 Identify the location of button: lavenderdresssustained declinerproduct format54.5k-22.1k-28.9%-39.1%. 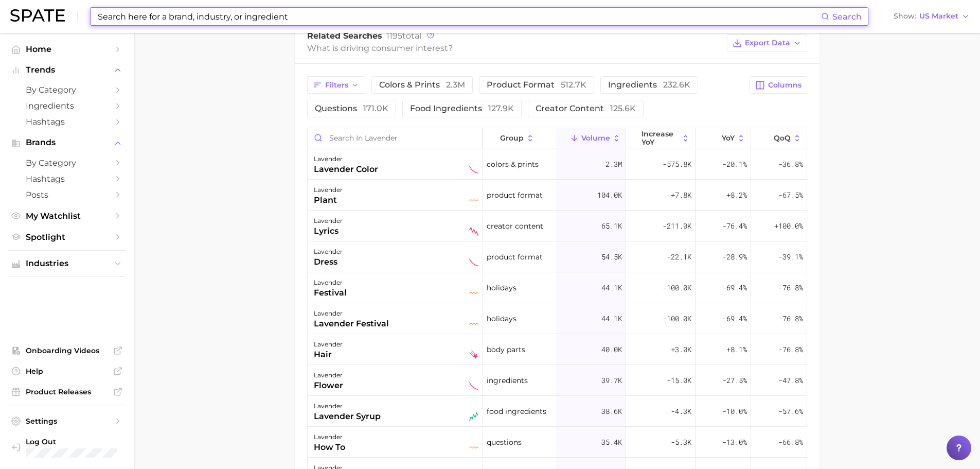
(557, 257).